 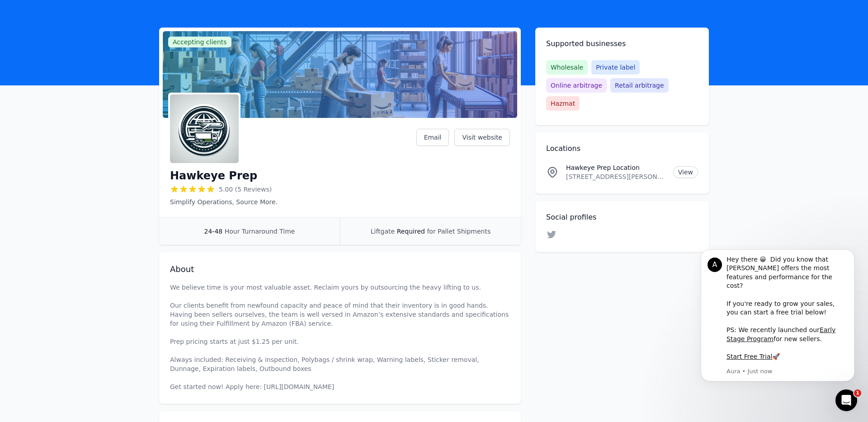 What do you see at coordinates (260, 232) in the screenshot?
I see `span: Hour Turnaround Time` at bounding box center [260, 232].